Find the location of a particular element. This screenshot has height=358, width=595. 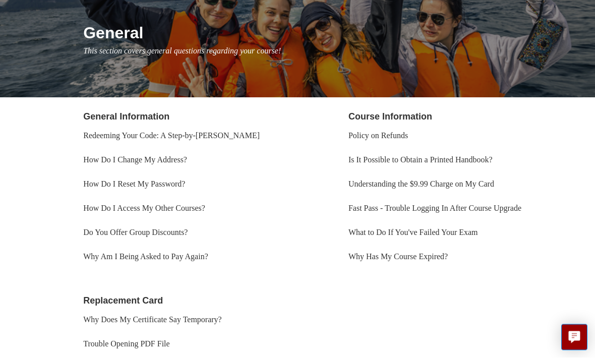

a: Do You Offer Group Discounts? is located at coordinates (135, 232).